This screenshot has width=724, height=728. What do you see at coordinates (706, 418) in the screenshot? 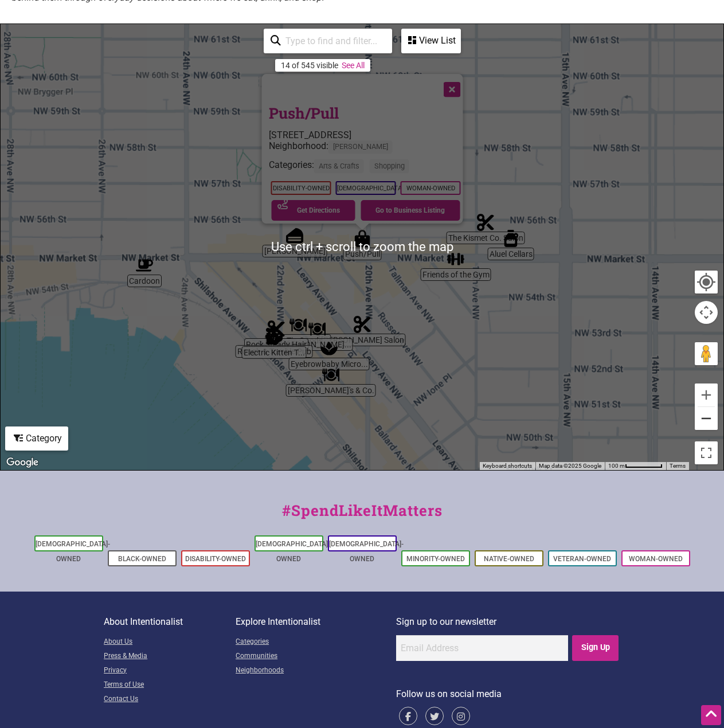
I see `button: Zoom out` at bounding box center [706, 418].